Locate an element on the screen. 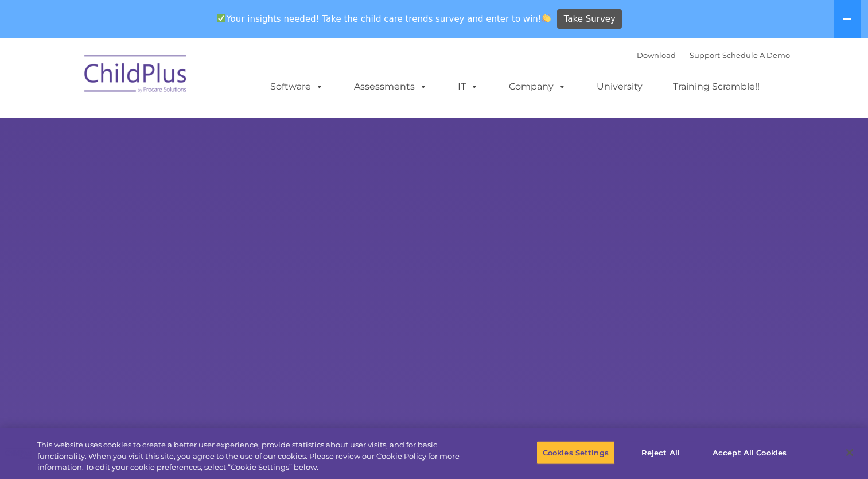 This screenshot has height=479, width=868. a: Software is located at coordinates (297, 87).